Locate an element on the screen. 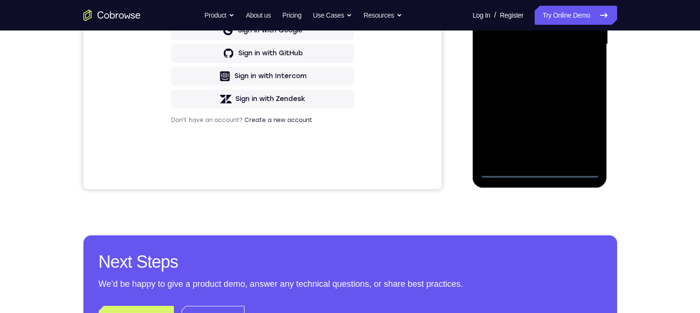 The image size is (700, 313). button: Sign in with GitHub is located at coordinates (179, 184).